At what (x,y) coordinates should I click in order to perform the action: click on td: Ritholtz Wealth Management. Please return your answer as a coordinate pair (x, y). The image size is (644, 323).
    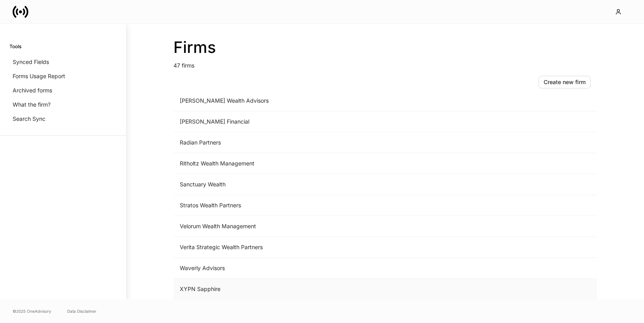
    Looking at the image, I should click on (320, 164).